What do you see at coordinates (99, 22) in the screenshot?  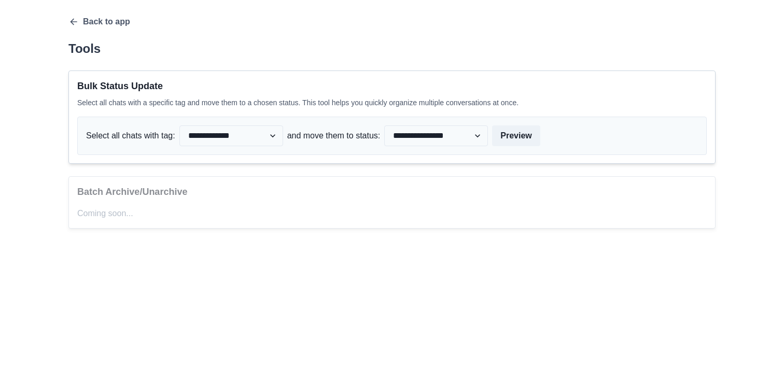 I see `button: Back to app` at bounding box center [99, 22].